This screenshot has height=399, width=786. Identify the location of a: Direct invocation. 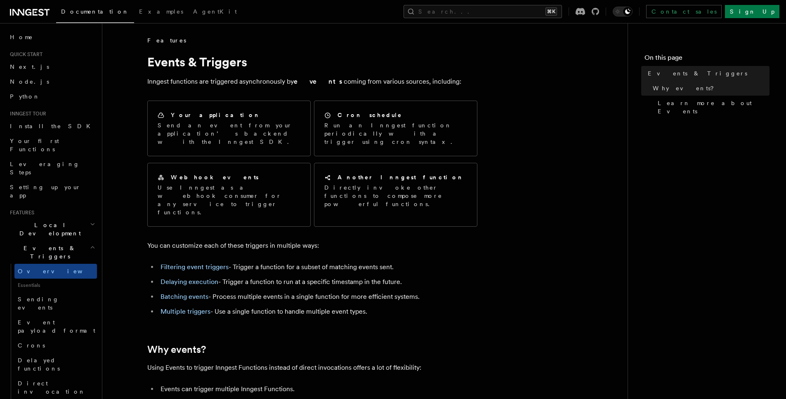
(56, 388).